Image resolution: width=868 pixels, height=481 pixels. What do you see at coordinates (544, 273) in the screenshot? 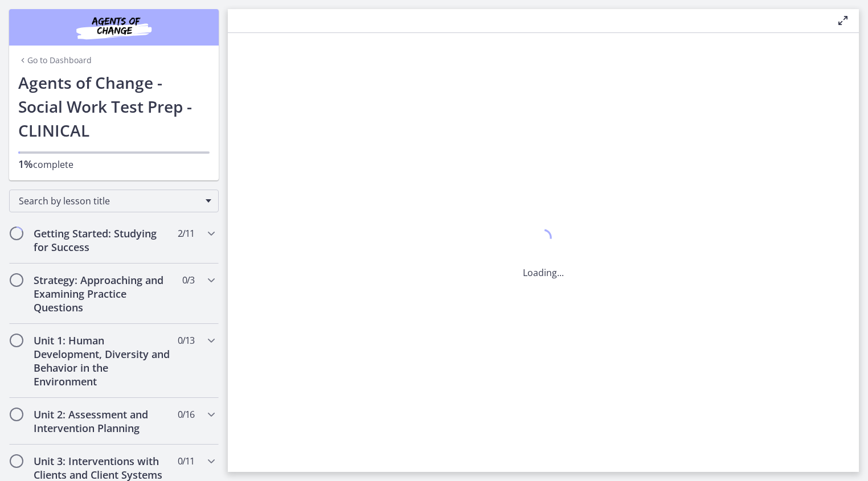
I see `p: Loading...` at bounding box center [544, 273].